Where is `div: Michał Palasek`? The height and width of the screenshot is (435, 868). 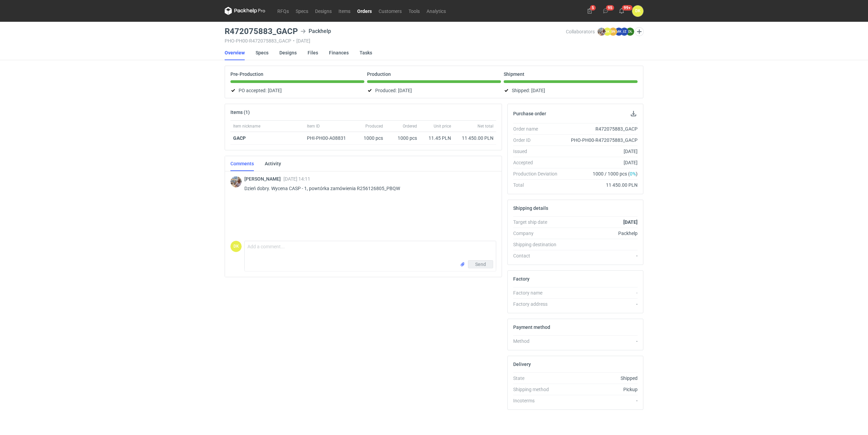
div: Michał Palasek is located at coordinates (236, 182).